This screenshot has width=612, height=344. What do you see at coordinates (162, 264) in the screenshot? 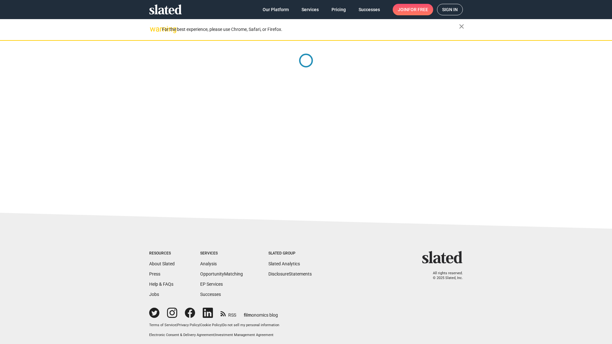
I see `a: About Slated` at bounding box center [162, 264].